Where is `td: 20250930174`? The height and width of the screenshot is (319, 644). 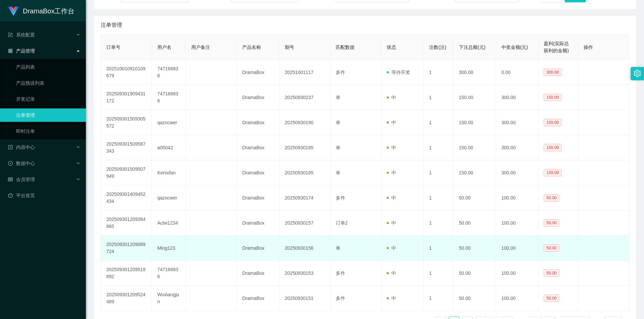 td: 20250930174 is located at coordinates (304, 198).